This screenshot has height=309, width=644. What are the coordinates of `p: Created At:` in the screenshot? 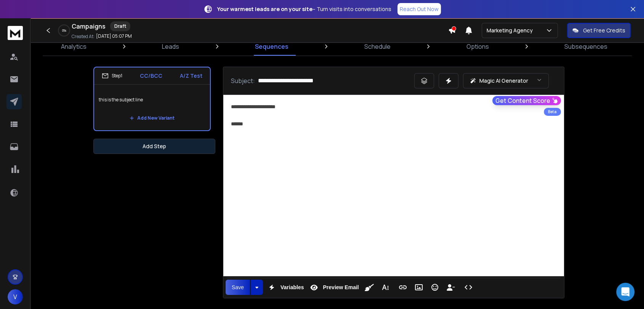 It's located at (83, 37).